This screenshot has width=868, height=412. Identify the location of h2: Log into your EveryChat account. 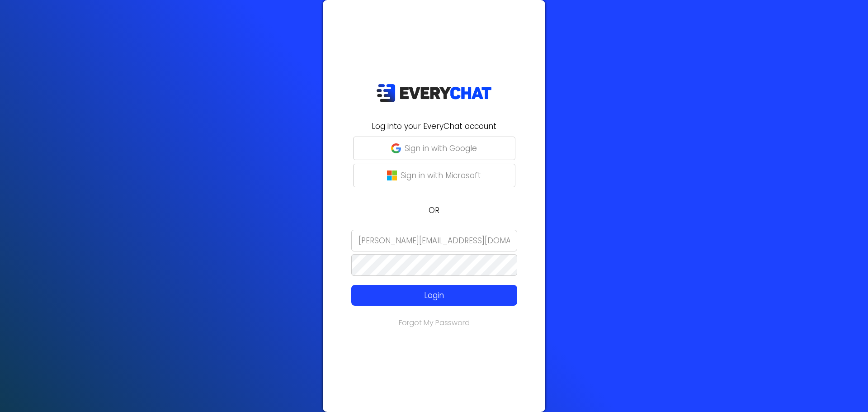
(434, 126).